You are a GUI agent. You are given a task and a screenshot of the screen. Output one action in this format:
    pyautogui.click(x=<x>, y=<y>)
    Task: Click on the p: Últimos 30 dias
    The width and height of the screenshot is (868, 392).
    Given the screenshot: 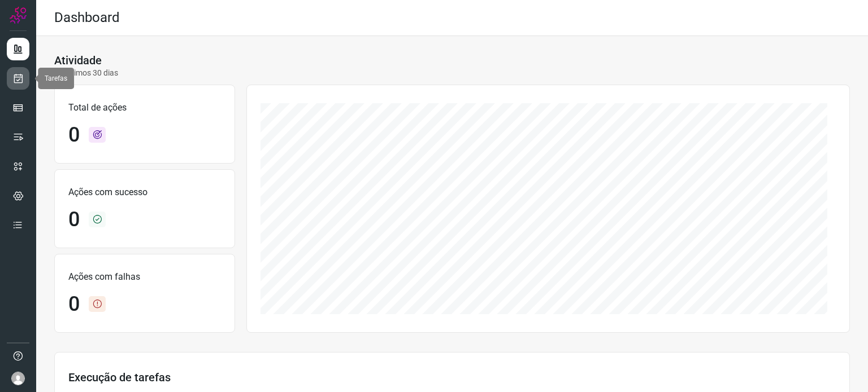 What is the action you would take?
    pyautogui.click(x=86, y=73)
    